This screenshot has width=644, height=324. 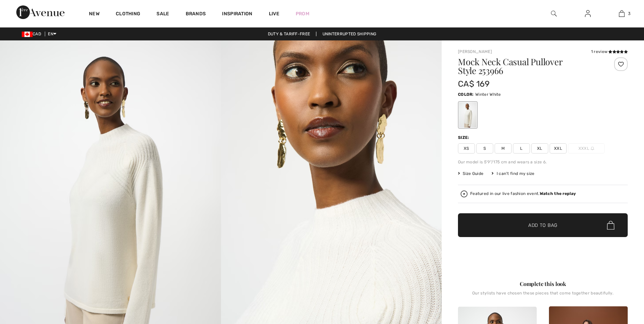 What do you see at coordinates (540, 148) in the screenshot?
I see `span: XL` at bounding box center [540, 148].